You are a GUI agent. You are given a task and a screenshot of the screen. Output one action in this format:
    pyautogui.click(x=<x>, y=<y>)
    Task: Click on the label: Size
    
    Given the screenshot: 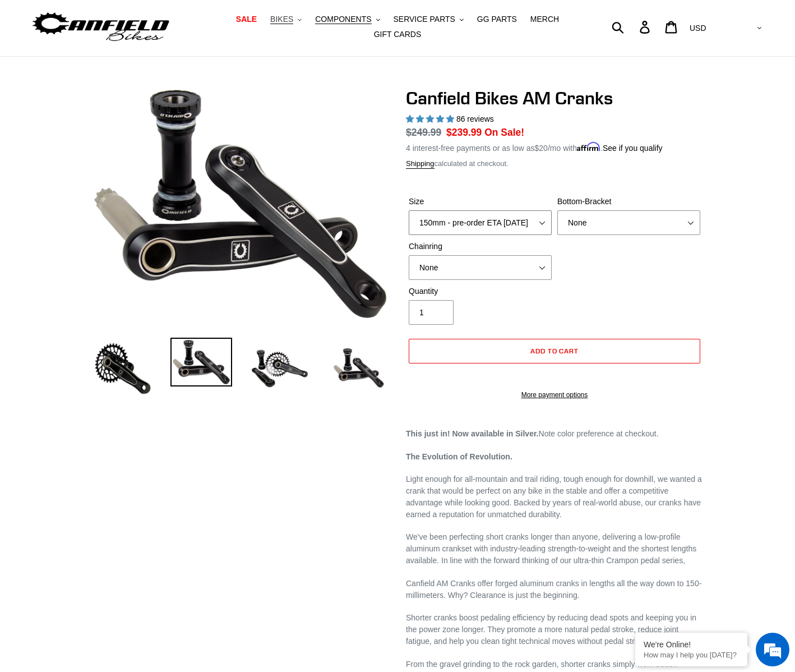 What is the action you would take?
    pyautogui.click(x=480, y=201)
    